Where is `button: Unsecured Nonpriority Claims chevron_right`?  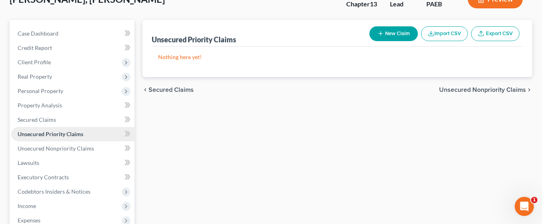 button: Unsecured Nonpriority Claims chevron_right is located at coordinates (485, 90).